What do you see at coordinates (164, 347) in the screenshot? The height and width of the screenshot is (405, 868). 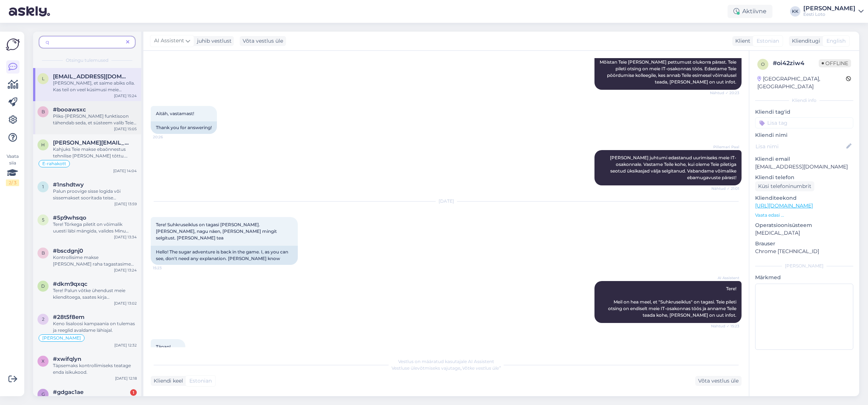 I see `span: Tänan!` at bounding box center [164, 347].